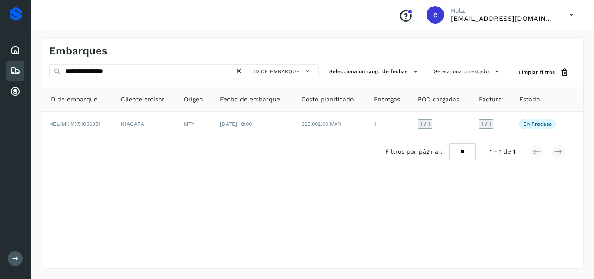 The image size is (594, 279). Describe the element at coordinates (438, 99) in the screenshot. I see `span: POD cargadas` at that location.